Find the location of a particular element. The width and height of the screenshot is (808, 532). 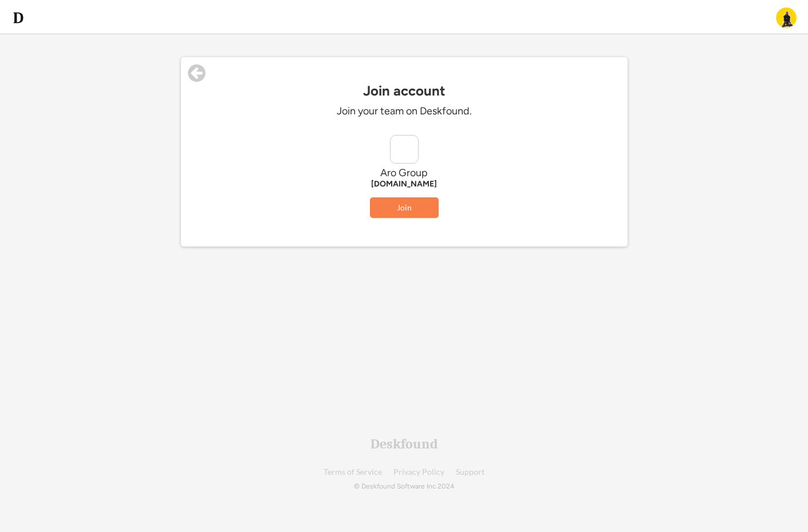

div: Aro Group is located at coordinates (404, 172).